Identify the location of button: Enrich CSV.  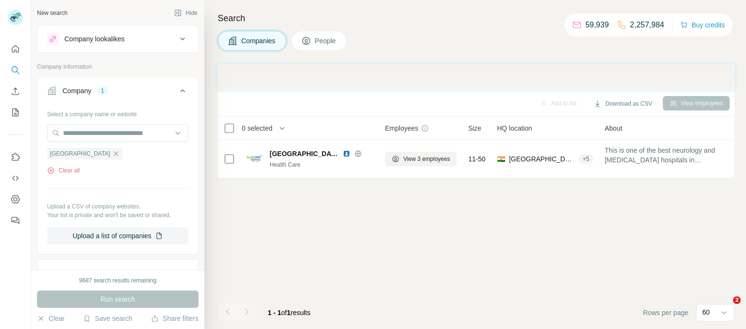
(15, 91).